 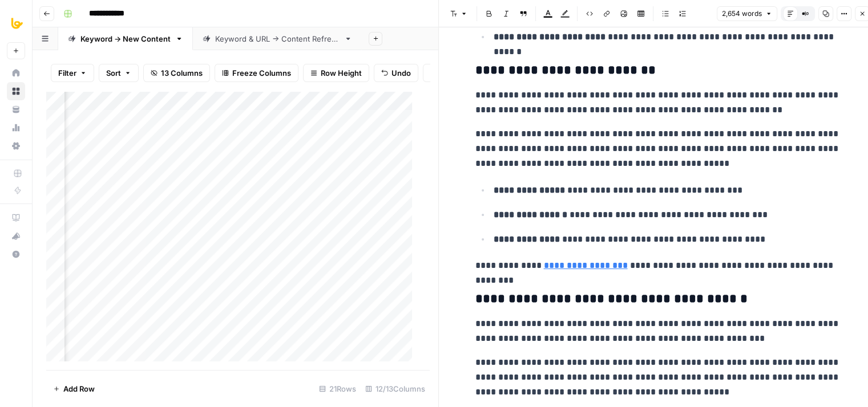 I want to click on button: 13 Columns, so click(x=176, y=73).